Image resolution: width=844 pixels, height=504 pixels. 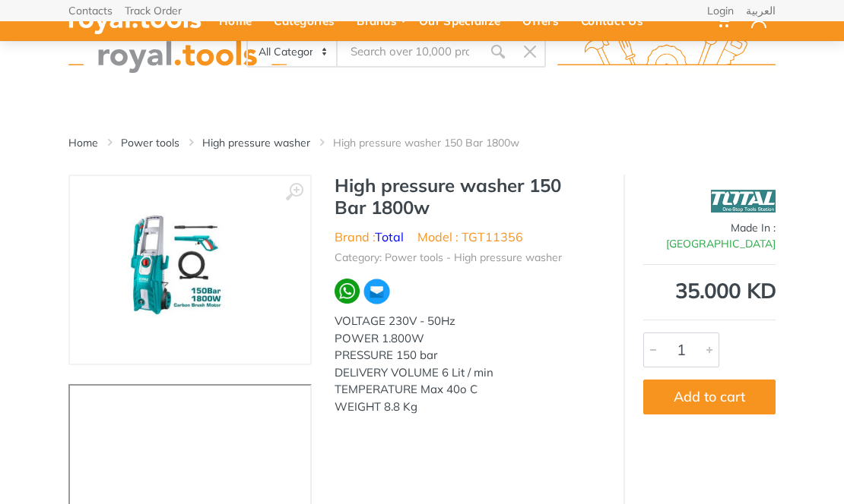 What do you see at coordinates (709, 236) in the screenshot?
I see `div: Made In :` at bounding box center [709, 236].